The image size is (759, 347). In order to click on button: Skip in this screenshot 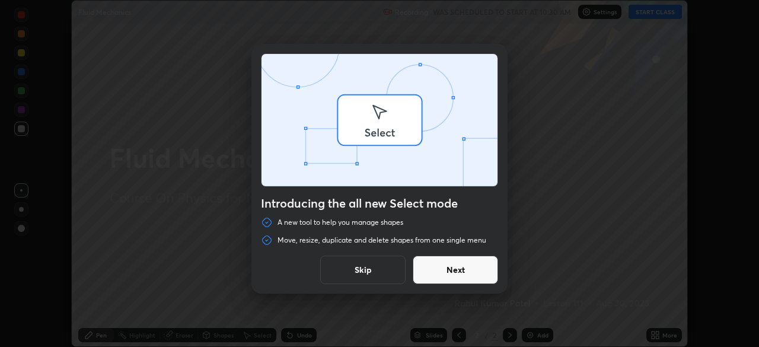, I will do `click(363, 270)`.